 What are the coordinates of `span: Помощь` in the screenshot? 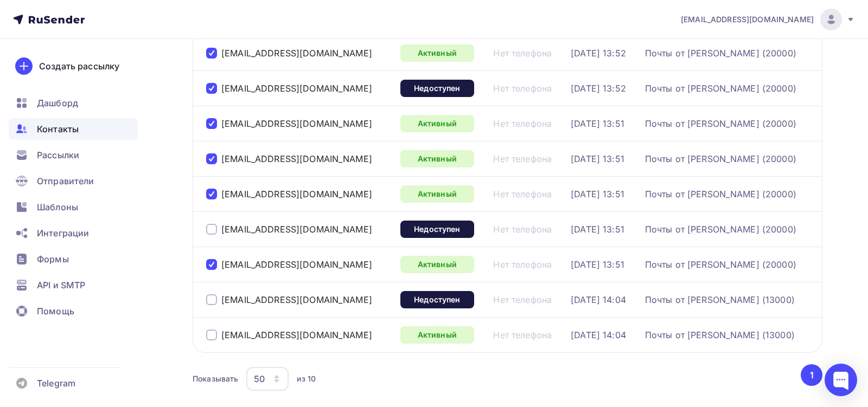 It's located at (55, 311).